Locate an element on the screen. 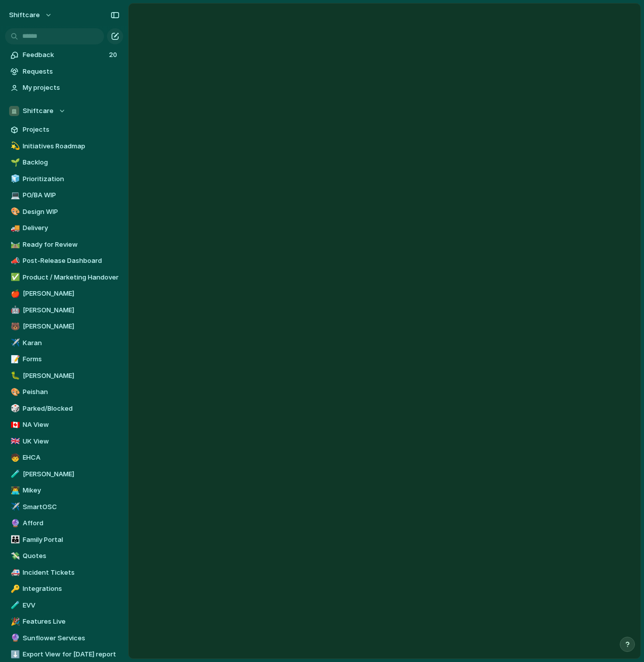  a: ✅Product / Marketing Handover is located at coordinates (64, 277).